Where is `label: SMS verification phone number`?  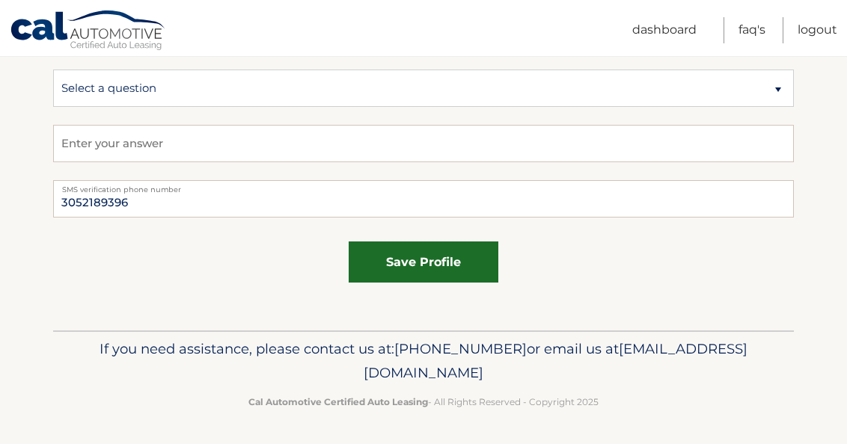 label: SMS verification phone number is located at coordinates (423, 186).